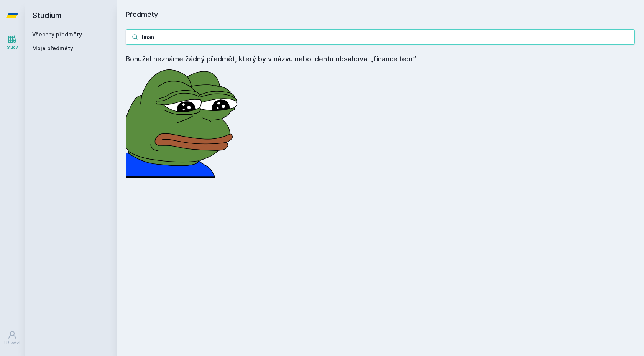 Image resolution: width=644 pixels, height=356 pixels. Describe the element at coordinates (13, 343) in the screenshot. I see `div: Uživatel` at that location.